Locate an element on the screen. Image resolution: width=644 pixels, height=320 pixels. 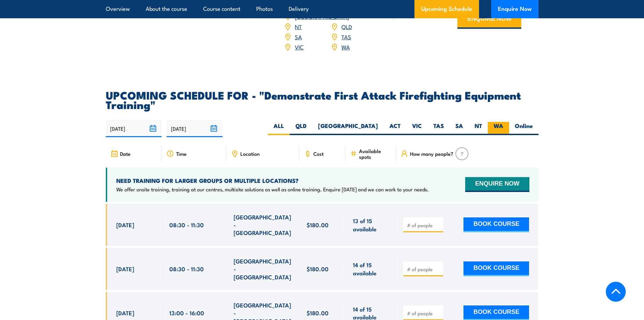
label: NT is located at coordinates (478, 128).